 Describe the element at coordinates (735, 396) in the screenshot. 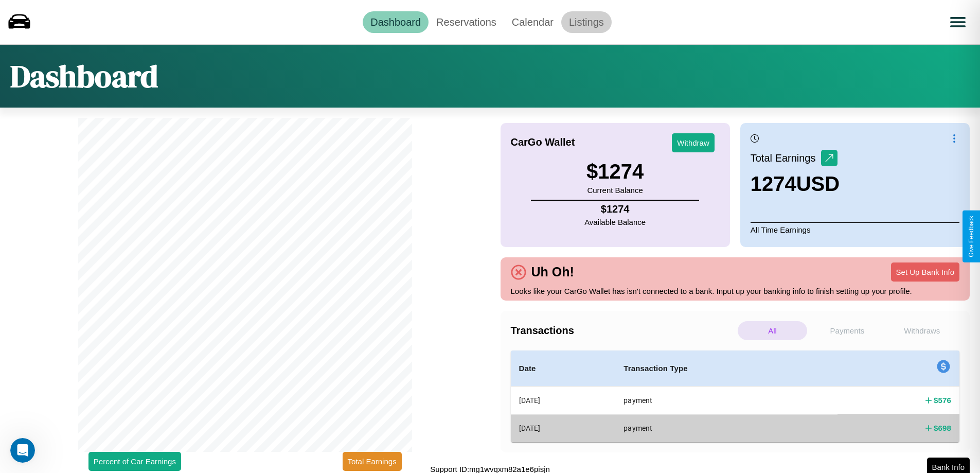

I see `table: simple table` at that location.